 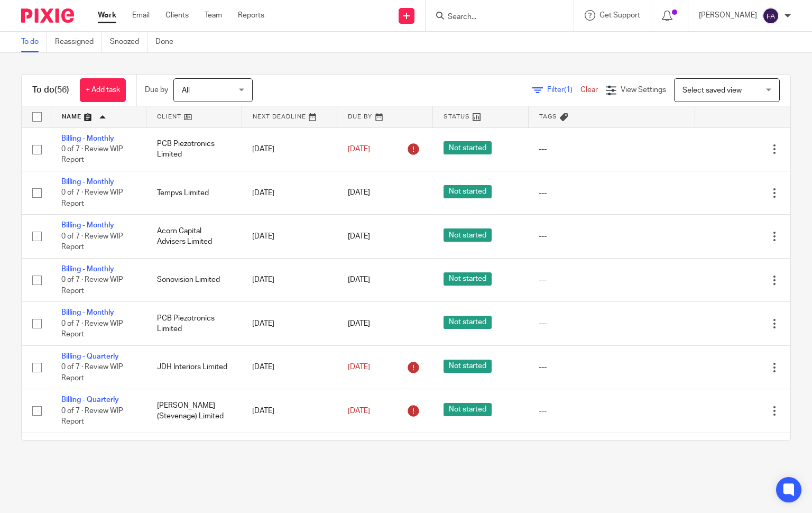 I want to click on a: To do, so click(x=34, y=41).